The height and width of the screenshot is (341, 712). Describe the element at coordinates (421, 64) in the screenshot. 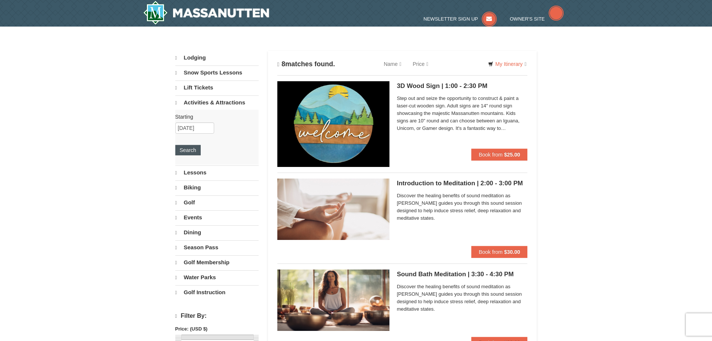

I see `a: Price` at that location.